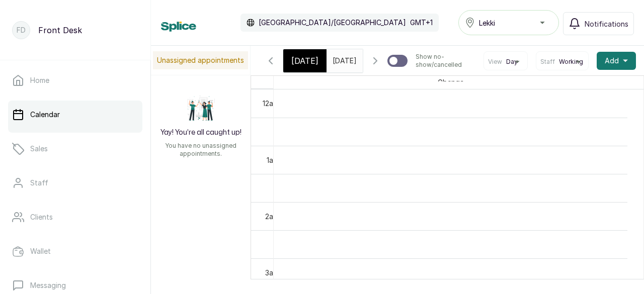 Image resolution: width=644 pixels, height=294 pixels. I want to click on button: StaffWorking, so click(562, 62).